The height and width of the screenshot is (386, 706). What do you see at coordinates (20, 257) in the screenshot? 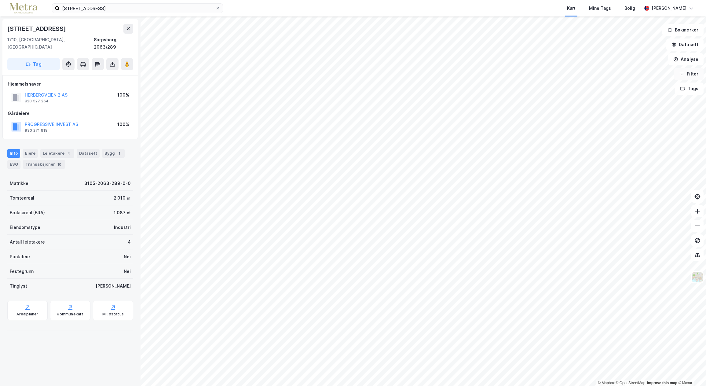
I see `div: Punktleie` at bounding box center [20, 257].